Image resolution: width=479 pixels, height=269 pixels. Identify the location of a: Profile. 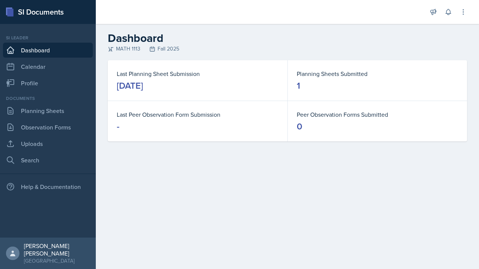
(48, 83).